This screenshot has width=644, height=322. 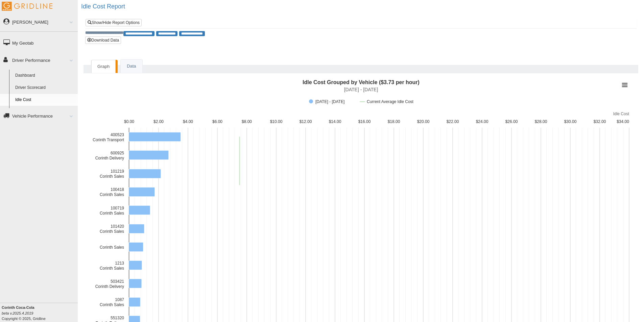 What do you see at coordinates (145, 173) in the screenshot?
I see `path: 101219 Corinth Sales, 19.93. 8/31/2025 - 9/6/2025.` at bounding box center [145, 173].